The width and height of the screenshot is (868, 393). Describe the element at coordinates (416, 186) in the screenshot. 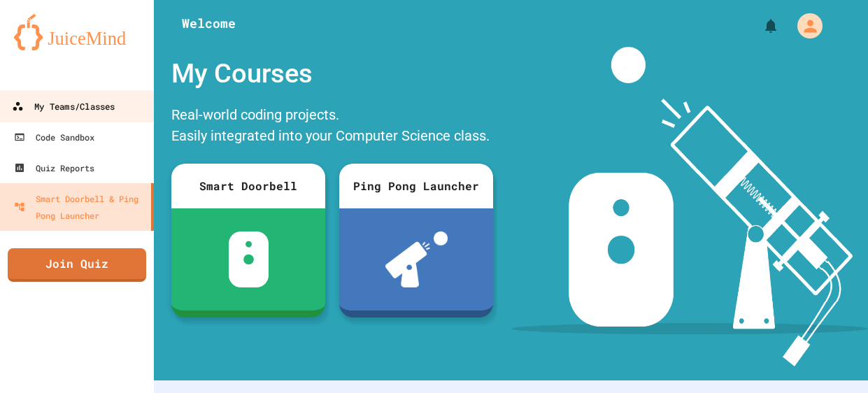

I see `div: Ping Pong Launcher` at that location.